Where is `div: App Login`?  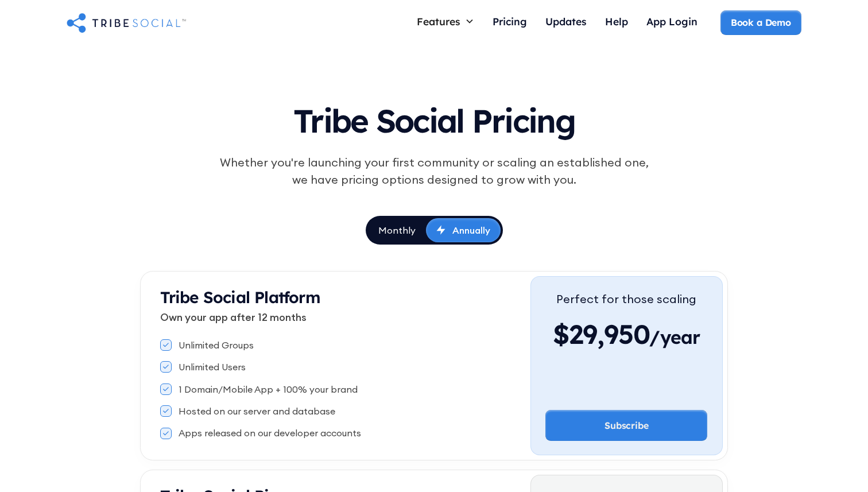
div: App Login is located at coordinates (672, 21).